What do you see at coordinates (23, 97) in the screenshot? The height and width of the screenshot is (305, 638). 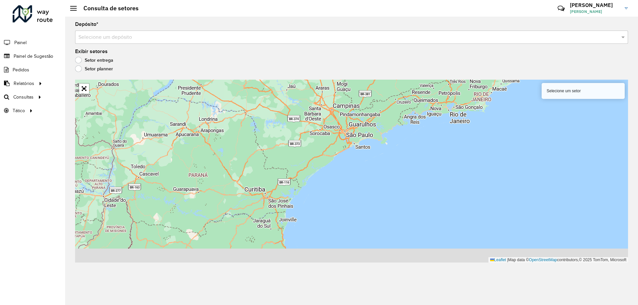 I see `span: Consultas` at bounding box center [23, 97].